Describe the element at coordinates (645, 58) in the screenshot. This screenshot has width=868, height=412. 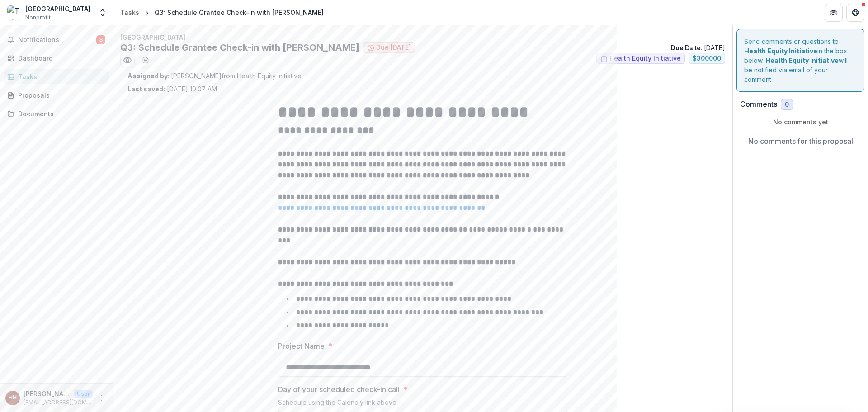
I see `span: Health Equity Initiative` at that location.